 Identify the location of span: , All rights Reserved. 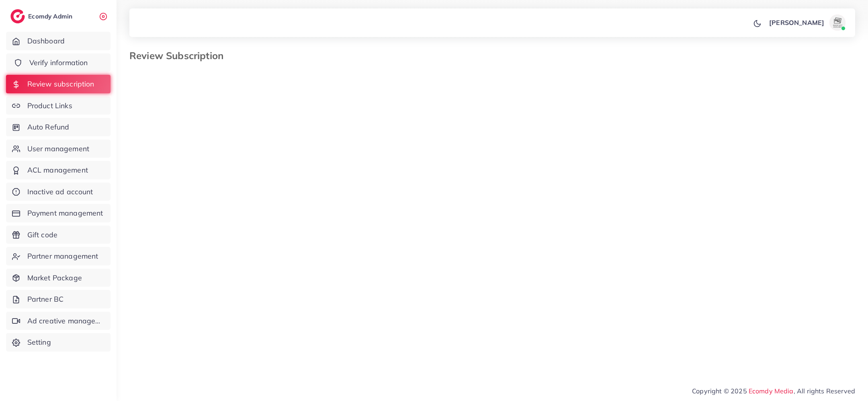
(825, 391).